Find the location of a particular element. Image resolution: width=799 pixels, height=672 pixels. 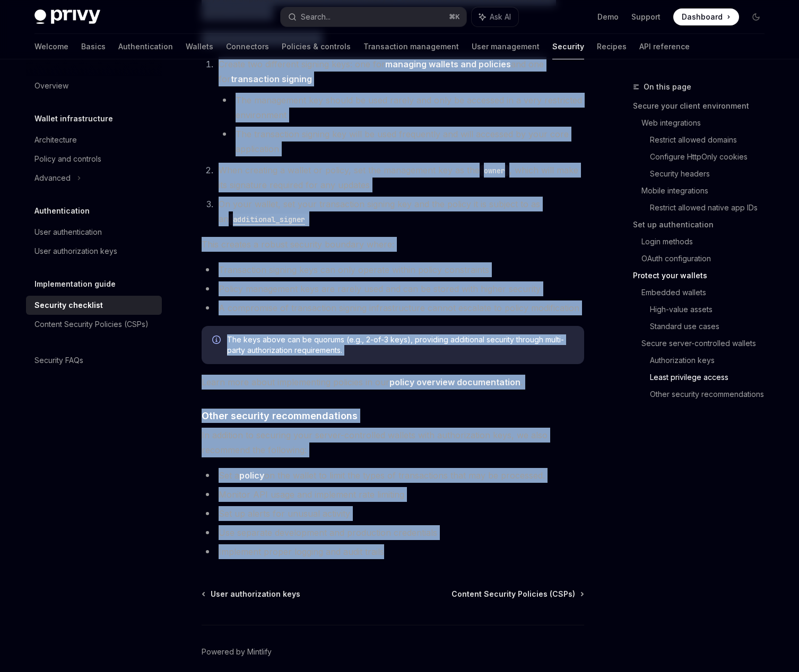

li: Use separate development and production credentials is located at coordinates (392, 533).